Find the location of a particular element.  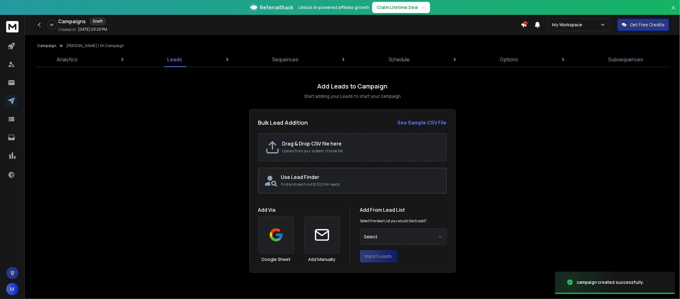

button: Campaign is located at coordinates (47, 46).